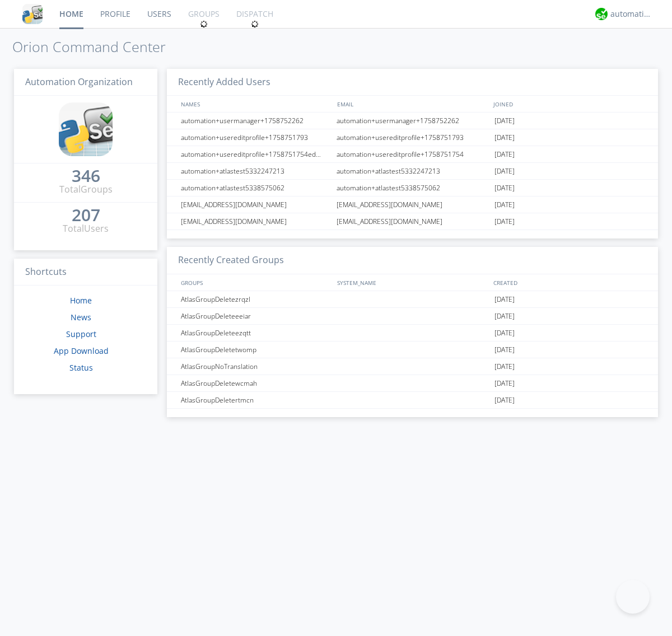 This screenshot has width=672, height=636. What do you see at coordinates (412, 154) in the screenshot?
I see `div: automation+usereditprofile+1758751754` at bounding box center [412, 154].